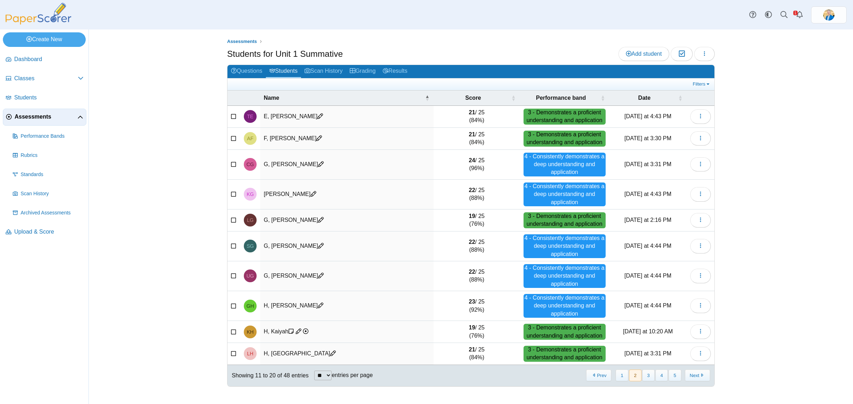 The image size is (853, 404). What do you see at coordinates (271, 98) in the screenshot?
I see `span: Name` at bounding box center [271, 98].